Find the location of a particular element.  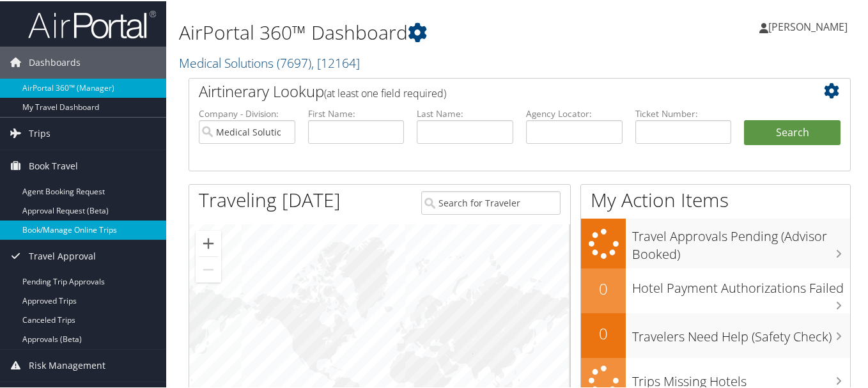

label: Ticket Number: is located at coordinates (683, 112).